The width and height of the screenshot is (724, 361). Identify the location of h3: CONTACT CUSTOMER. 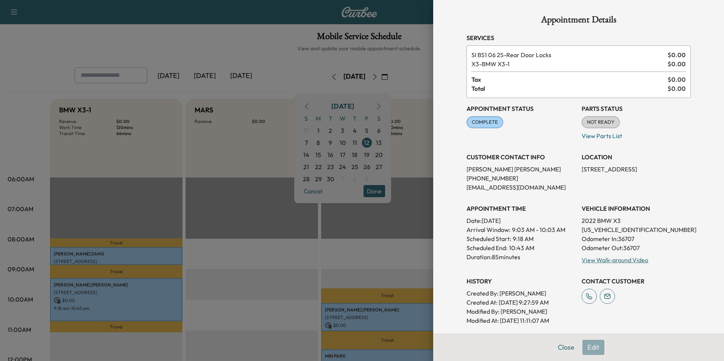
(636, 281).